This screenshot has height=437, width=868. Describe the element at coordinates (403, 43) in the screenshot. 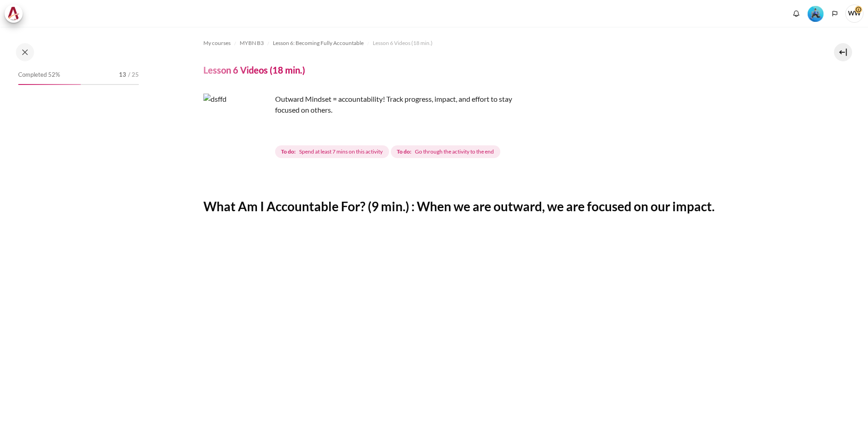

I see `a: Lesson 6 Videos (18 min.)` at that location.